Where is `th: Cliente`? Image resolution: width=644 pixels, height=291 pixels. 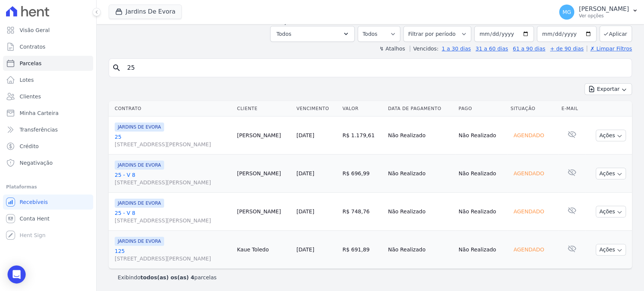 th: Cliente is located at coordinates (263, 109).